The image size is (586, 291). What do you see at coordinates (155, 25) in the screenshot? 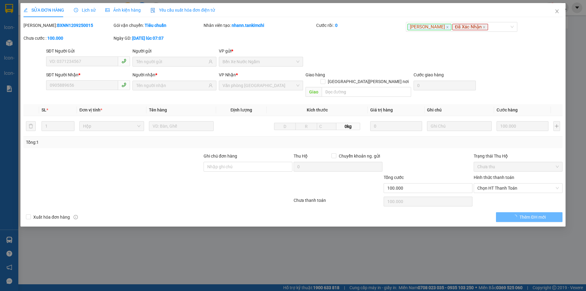
I see `b: Tiêu chuẩn` at bounding box center [155, 25].